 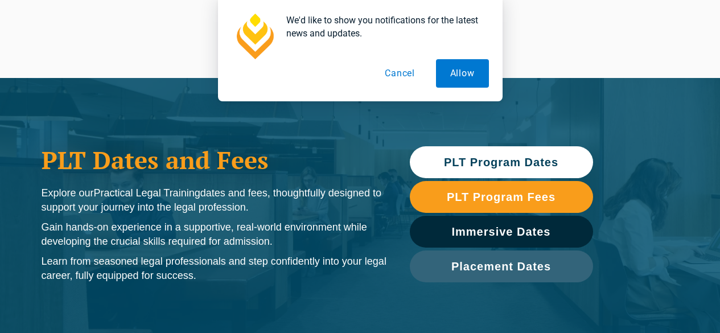 I want to click on span: PLT Program Fees, so click(x=501, y=197).